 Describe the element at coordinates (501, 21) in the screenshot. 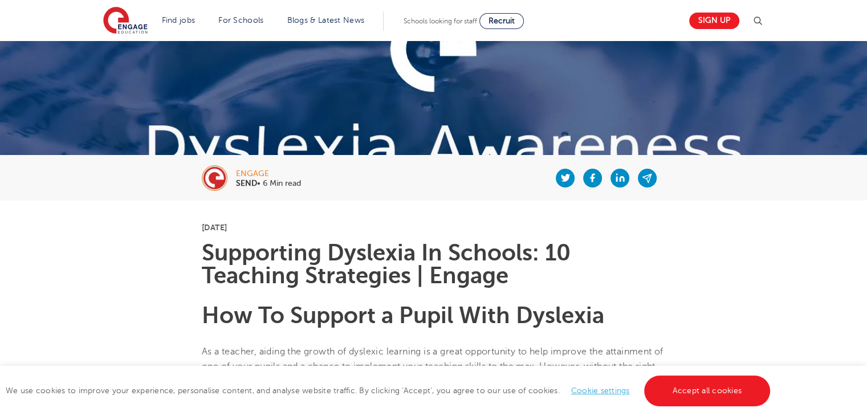

I see `a: Recruit` at that location.